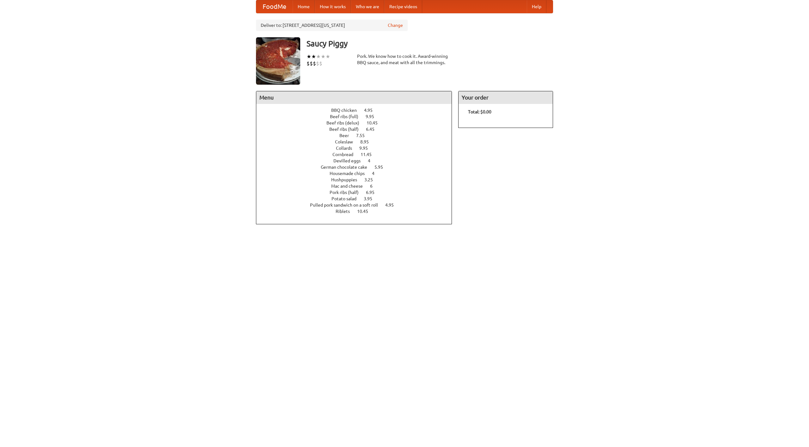  I want to click on span: 5.95, so click(382, 167).